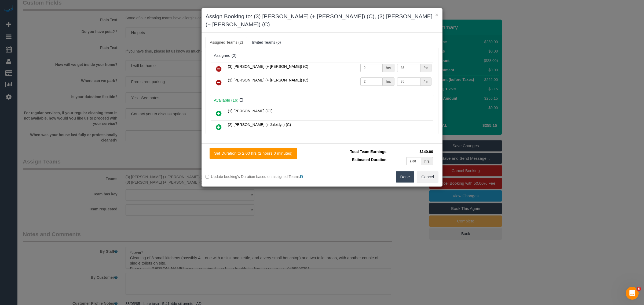 This screenshot has width=644, height=305. Describe the element at coordinates (427, 177) in the screenshot. I see `button: Cancel` at that location.